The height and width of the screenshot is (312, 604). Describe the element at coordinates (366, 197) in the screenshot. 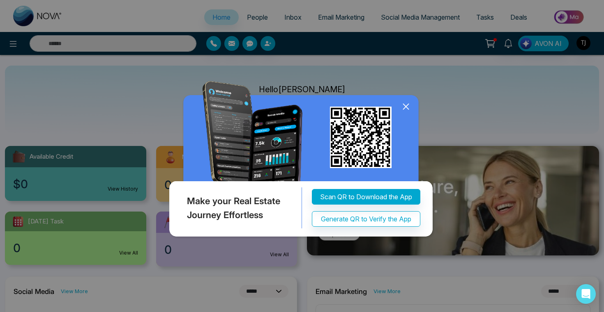

I see `button: Scan QR to Download the App` at that location.